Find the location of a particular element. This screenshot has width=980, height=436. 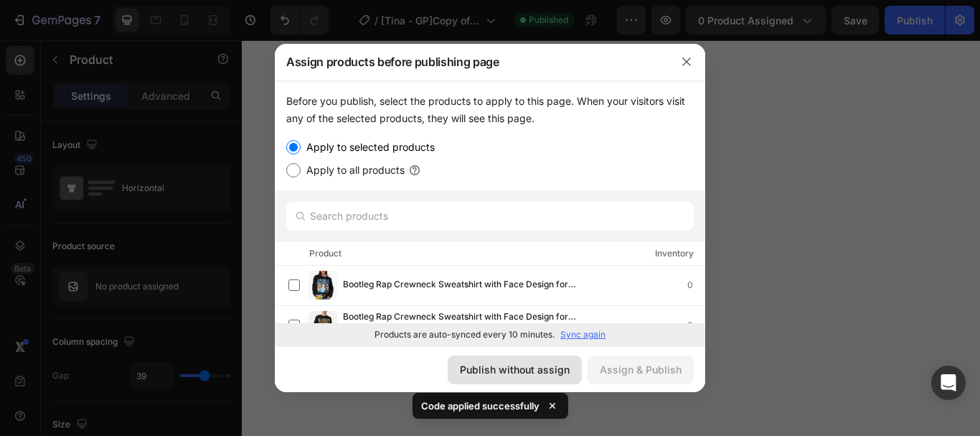

label: Apply to selected products is located at coordinates (368, 147).